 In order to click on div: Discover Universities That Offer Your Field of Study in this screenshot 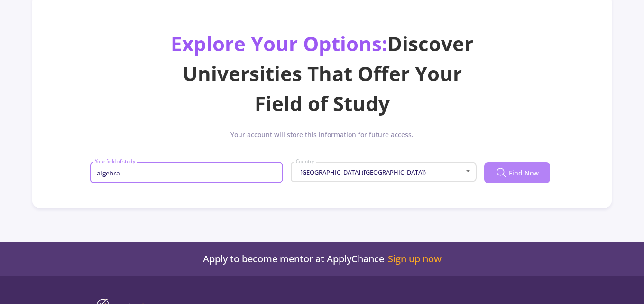, I will do `click(322, 73)`.